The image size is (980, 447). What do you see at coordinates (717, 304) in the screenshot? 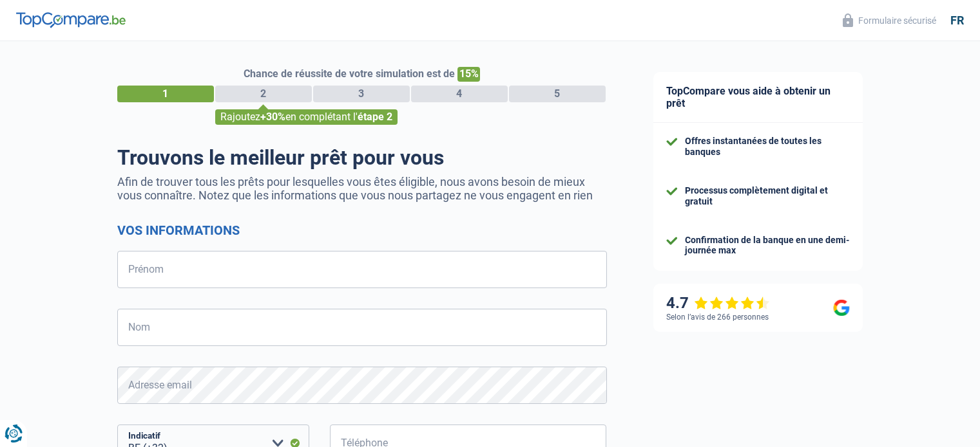
I see `div: 4.7` at bounding box center [717, 304].